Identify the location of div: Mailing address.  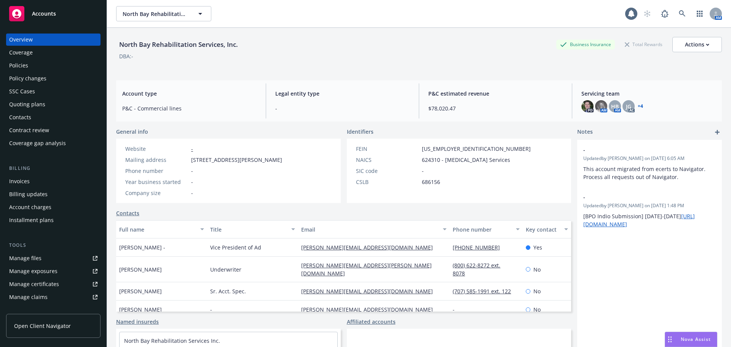
(156, 159).